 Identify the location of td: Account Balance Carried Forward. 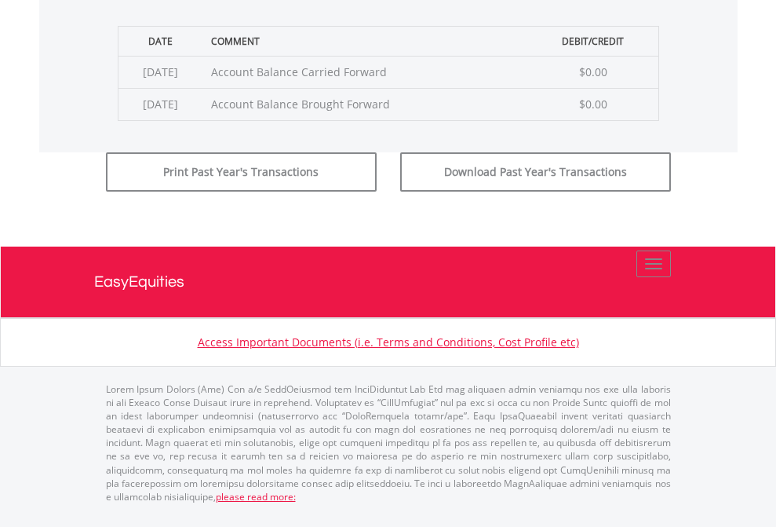
(366, 71).